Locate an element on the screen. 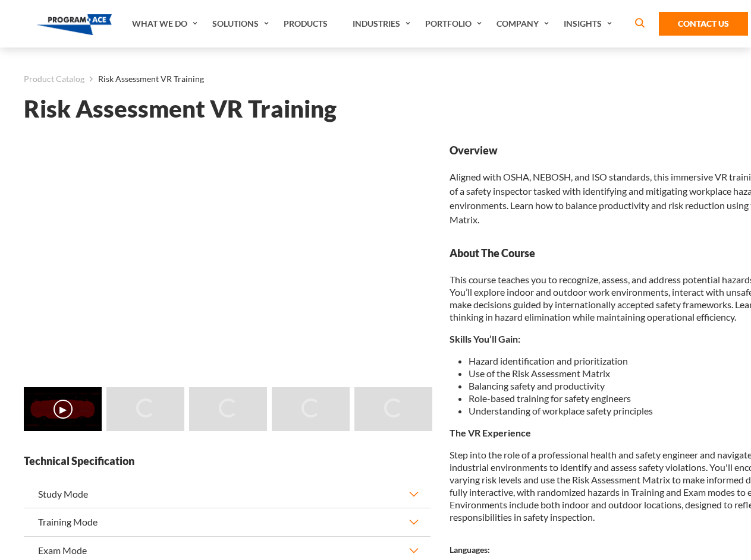 The width and height of the screenshot is (751, 560). a: Contact Us is located at coordinates (703, 24).